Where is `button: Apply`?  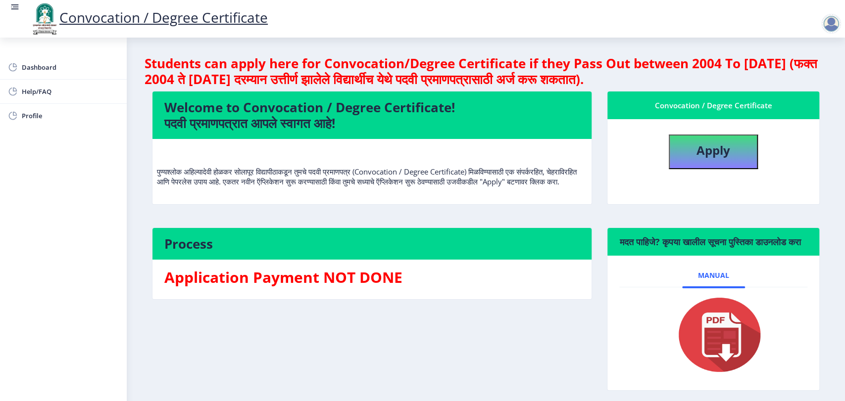 button: Apply is located at coordinates (713, 152).